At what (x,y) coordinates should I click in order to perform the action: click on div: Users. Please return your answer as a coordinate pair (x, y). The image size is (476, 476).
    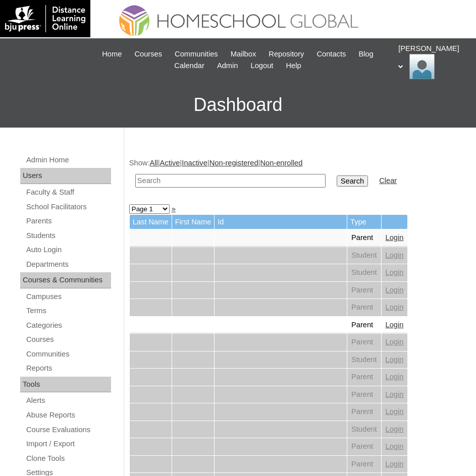
    Looking at the image, I should click on (66, 176).